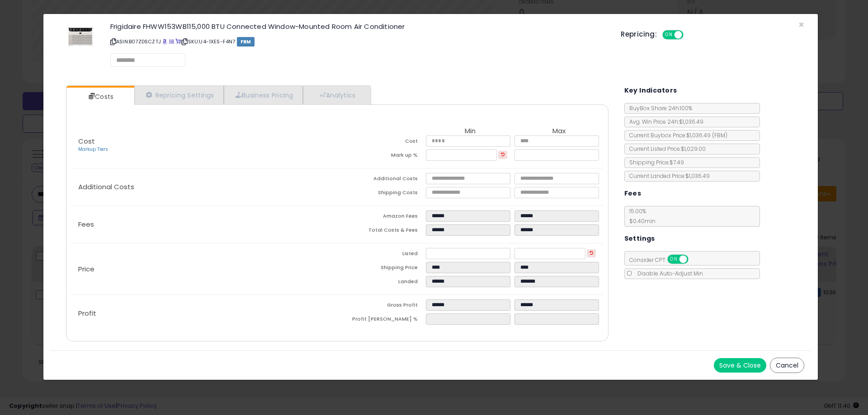 This screenshot has width=868, height=415. What do you see at coordinates (382, 180) in the screenshot?
I see `td: Additional Costs` at bounding box center [382, 180].